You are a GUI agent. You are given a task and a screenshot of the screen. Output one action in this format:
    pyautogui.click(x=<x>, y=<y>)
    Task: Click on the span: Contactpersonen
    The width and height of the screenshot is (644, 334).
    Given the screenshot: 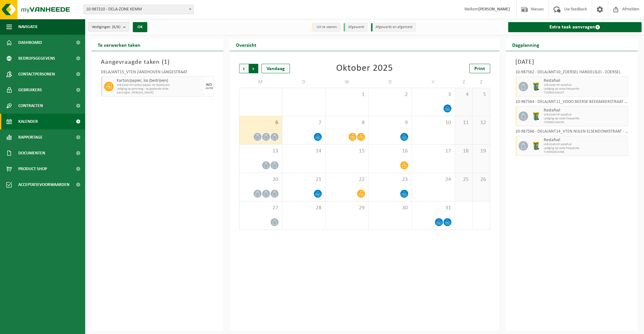 What is the action you would take?
    pyautogui.click(x=36, y=74)
    